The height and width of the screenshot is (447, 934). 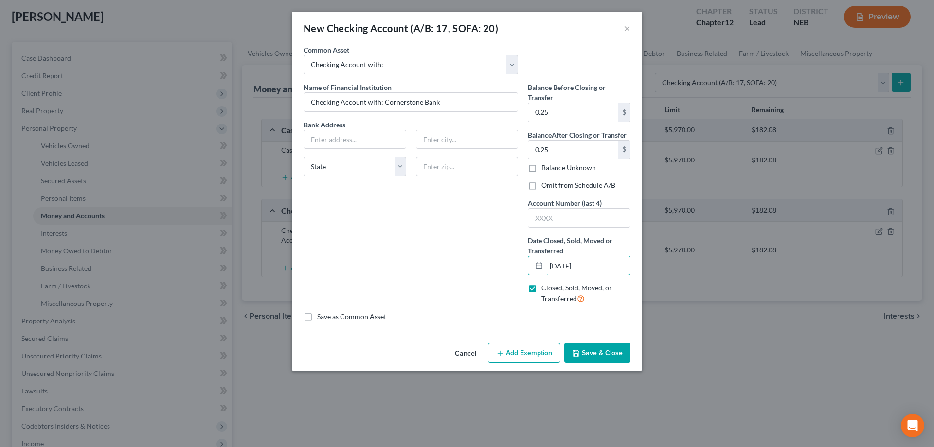 I want to click on button: Save & Close, so click(x=597, y=353).